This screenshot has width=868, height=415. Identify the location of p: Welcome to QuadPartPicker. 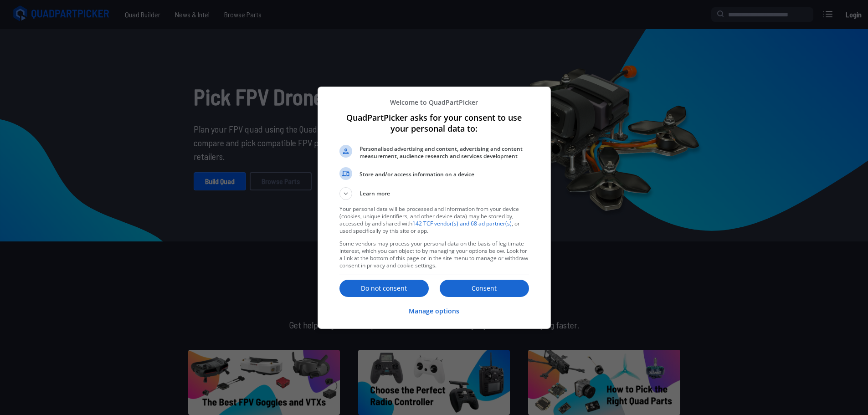
(434, 102).